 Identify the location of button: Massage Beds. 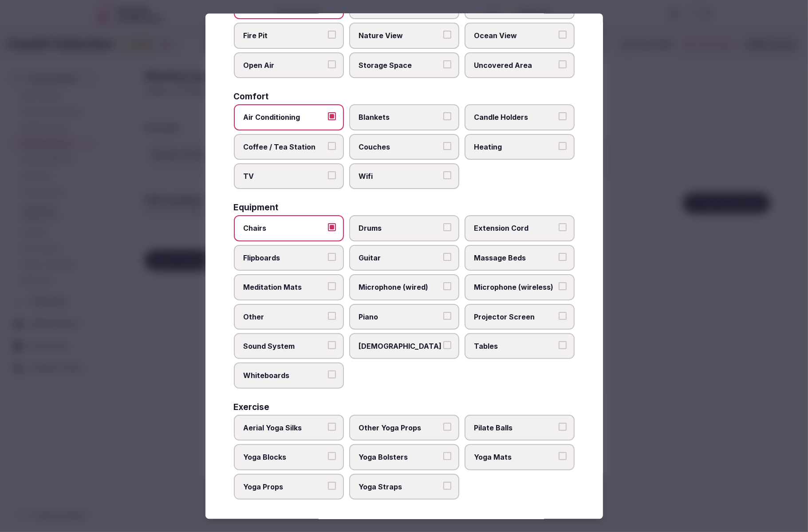
(563, 256).